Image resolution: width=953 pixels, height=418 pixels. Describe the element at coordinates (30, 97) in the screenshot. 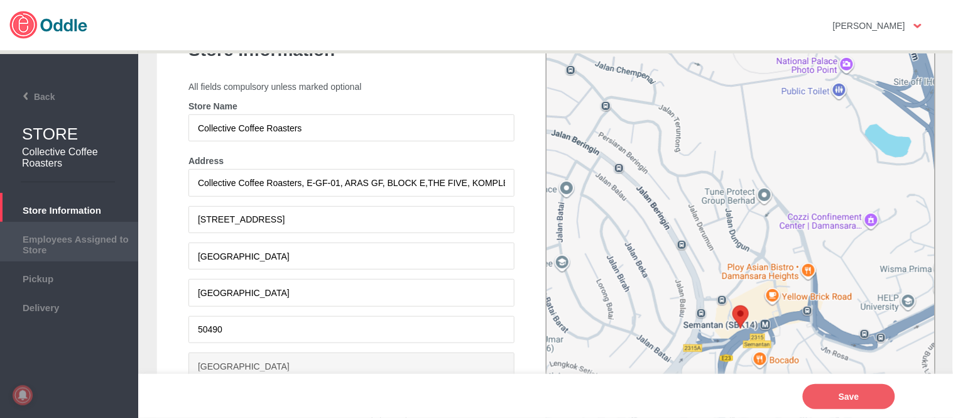

I see `span: Back` at that location.